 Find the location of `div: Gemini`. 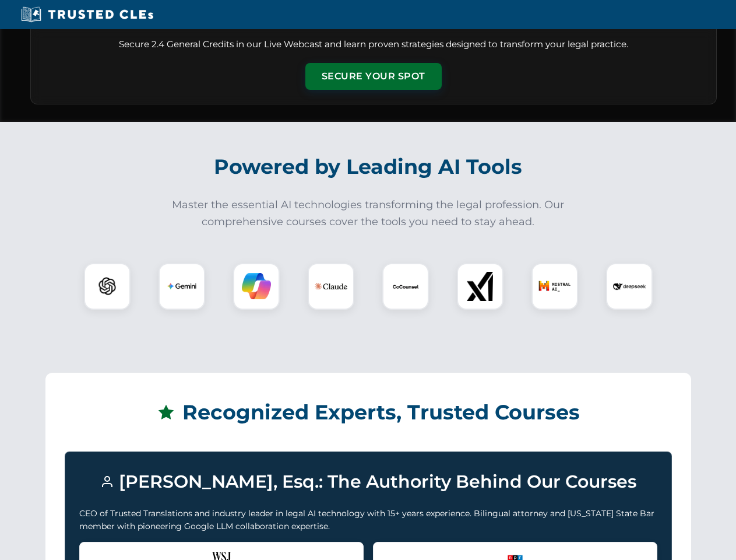

div: Gemini is located at coordinates (182, 286).